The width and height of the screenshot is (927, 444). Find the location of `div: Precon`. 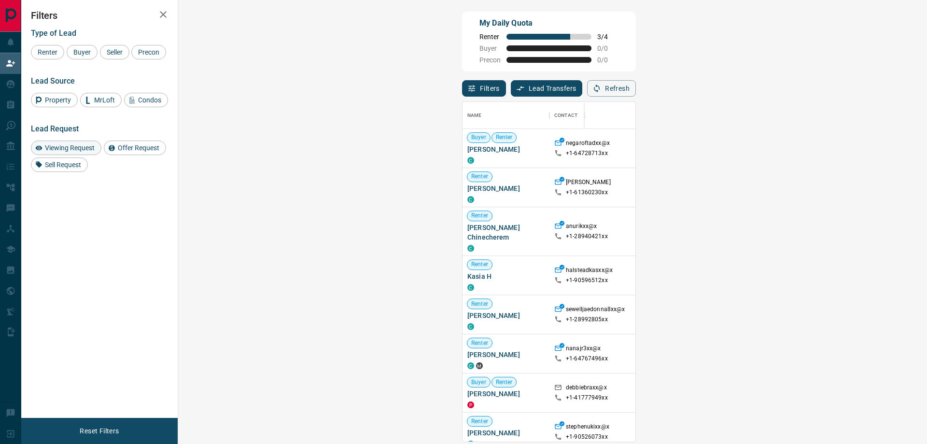

div: Precon is located at coordinates (149, 52).